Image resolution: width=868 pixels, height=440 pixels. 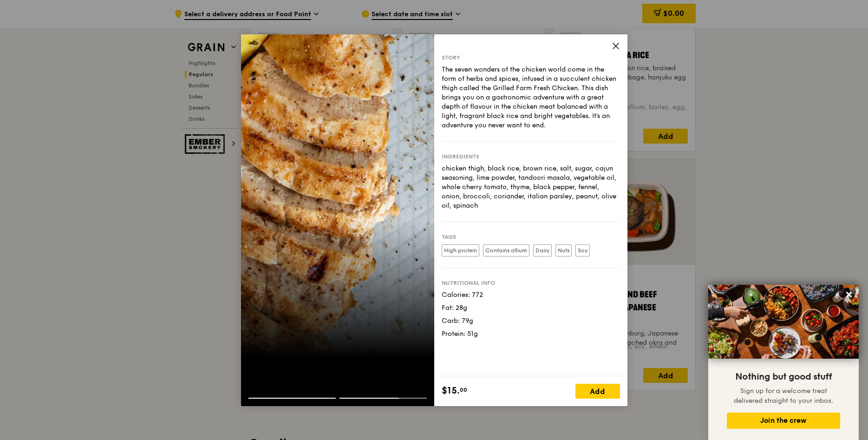 What do you see at coordinates (531, 156) in the screenshot?
I see `div: Ingredients` at bounding box center [531, 156].